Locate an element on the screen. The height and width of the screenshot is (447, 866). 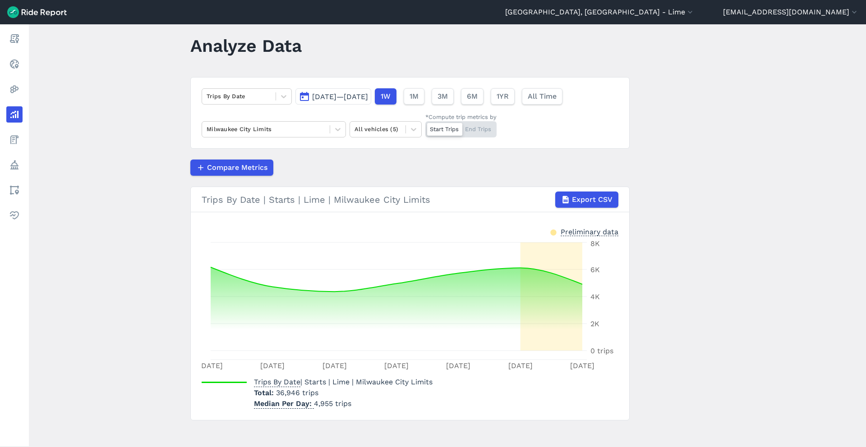
span: Compare Metrics is located at coordinates (237, 168).